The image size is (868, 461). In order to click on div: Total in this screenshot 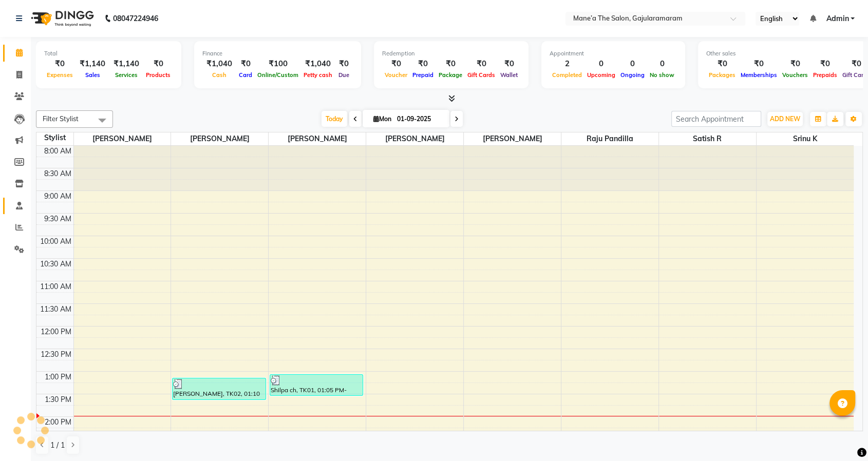, I will do `click(109, 54)`.